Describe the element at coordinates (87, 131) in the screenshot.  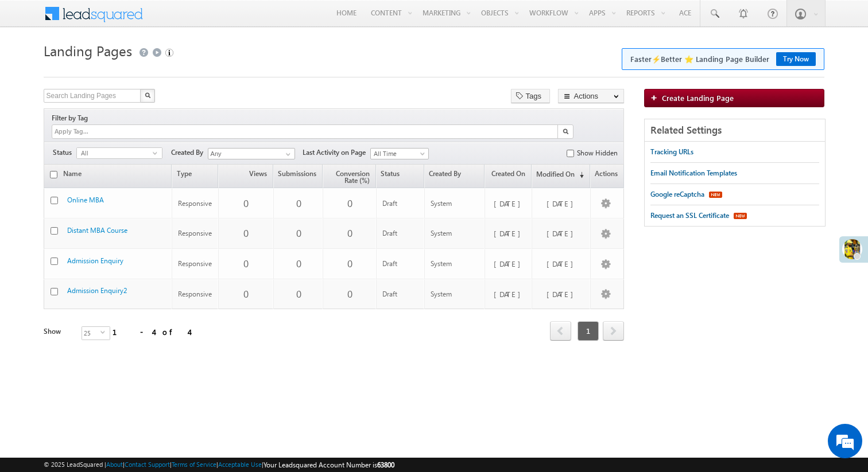
I see `input: Apply Tag...` at that location.